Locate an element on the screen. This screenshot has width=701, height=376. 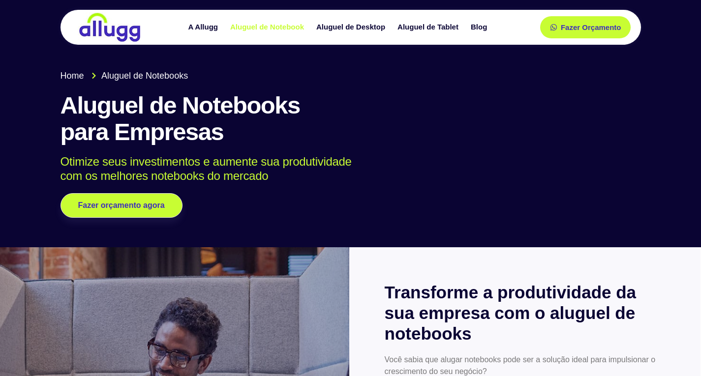
span: Fazer orçamento agora is located at coordinates (121, 206).